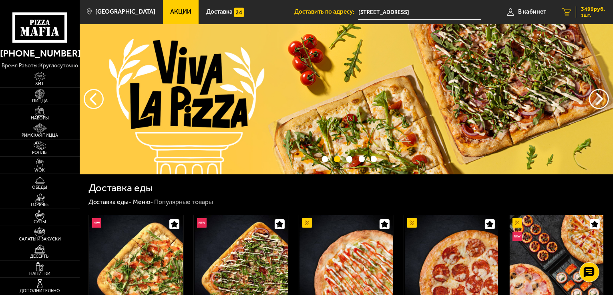 This screenshot has height=295, width=613. What do you see at coordinates (593, 15) in the screenshot?
I see `span: 1 шт.` at bounding box center [593, 15].